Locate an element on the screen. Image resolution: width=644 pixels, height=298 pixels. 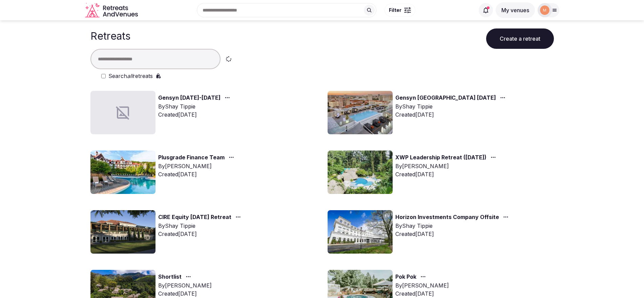
img: Top retreat image for the retreat: Gensyn Lisbon November 2025 is located at coordinates (360, 112).